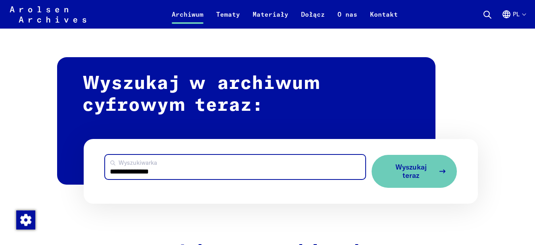  What do you see at coordinates (25, 220) in the screenshot?
I see `div: Zmienić zgodę` at bounding box center [25, 220].